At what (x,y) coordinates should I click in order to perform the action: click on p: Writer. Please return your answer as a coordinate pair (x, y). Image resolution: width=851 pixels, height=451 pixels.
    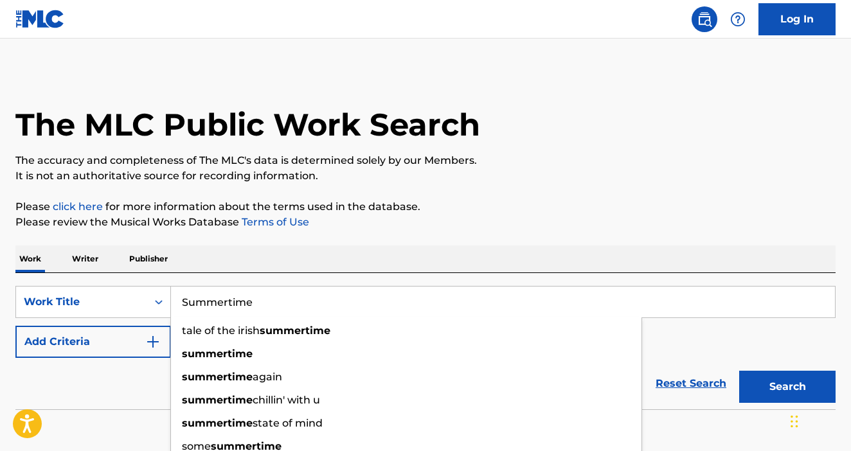
    Looking at the image, I should click on (85, 259).